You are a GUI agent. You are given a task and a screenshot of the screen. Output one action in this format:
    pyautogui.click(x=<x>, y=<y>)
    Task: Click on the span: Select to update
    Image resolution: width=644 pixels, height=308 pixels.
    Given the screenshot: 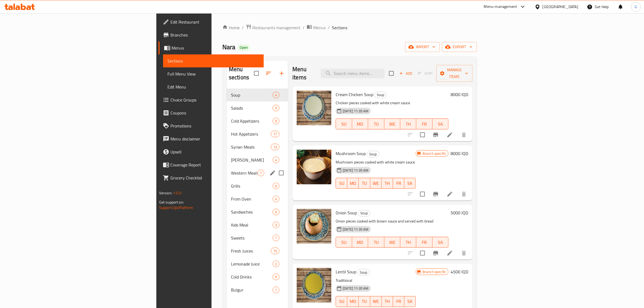 What is the action you would take?
    pyautogui.click(x=422, y=194)
    